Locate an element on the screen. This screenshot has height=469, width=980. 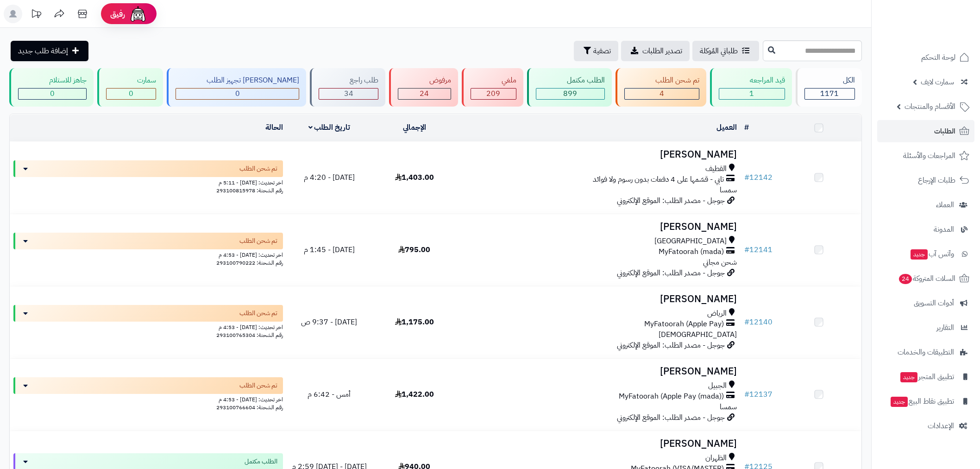
span: MyFatoorah (Apple Pay) is located at coordinates (684, 324).